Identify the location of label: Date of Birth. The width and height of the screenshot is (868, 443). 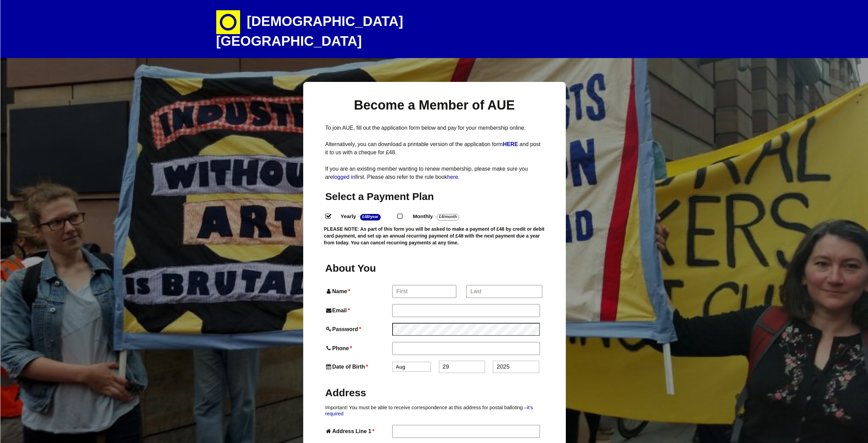
(358, 367).